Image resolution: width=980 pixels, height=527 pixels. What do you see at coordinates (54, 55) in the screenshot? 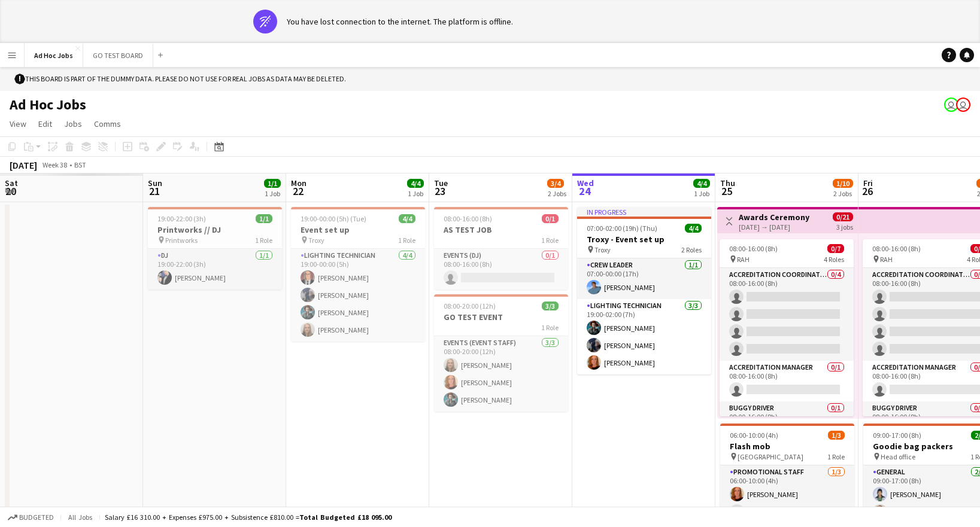
I see `button: Ad Hoc Jobs` at bounding box center [54, 55].